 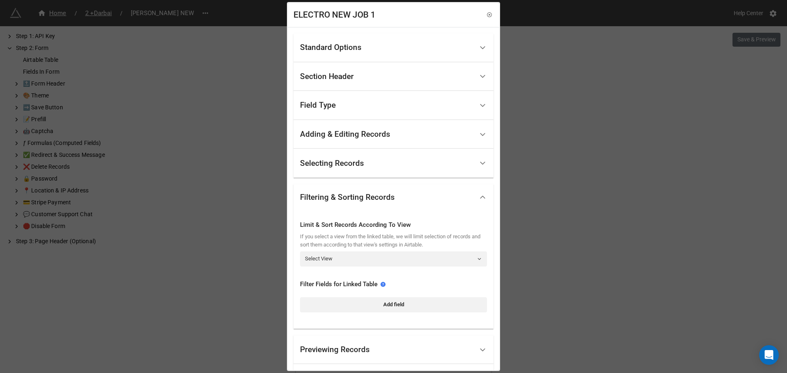 What do you see at coordinates (393, 305) in the screenshot?
I see `a: Add field` at bounding box center [393, 305].